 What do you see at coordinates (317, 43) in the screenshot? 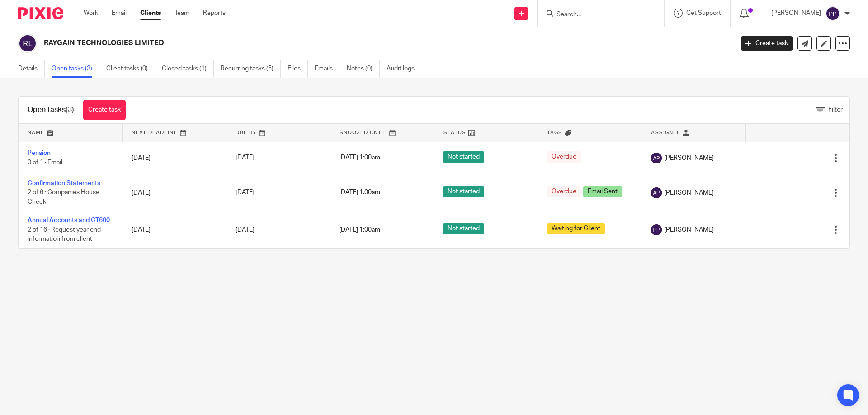
I see `h2: RAYGAIN TECHNOLOGIES LIMITED` at bounding box center [317, 43].